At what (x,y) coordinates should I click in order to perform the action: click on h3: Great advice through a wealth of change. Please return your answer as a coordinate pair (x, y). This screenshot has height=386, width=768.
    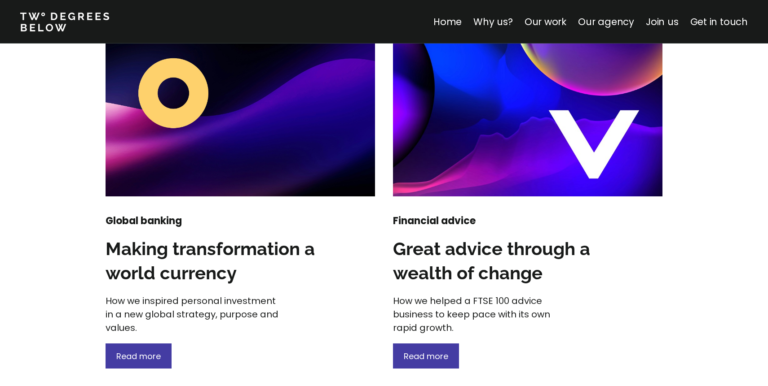
    Looking at the image, I should click on (507, 261).